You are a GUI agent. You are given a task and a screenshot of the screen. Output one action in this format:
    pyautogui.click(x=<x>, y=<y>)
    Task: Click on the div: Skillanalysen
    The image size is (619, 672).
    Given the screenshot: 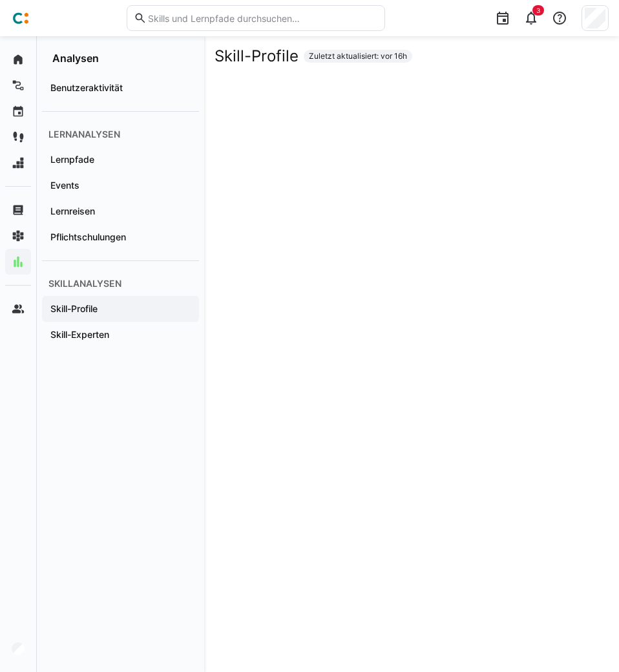 What is the action you would take?
    pyautogui.click(x=120, y=283)
    